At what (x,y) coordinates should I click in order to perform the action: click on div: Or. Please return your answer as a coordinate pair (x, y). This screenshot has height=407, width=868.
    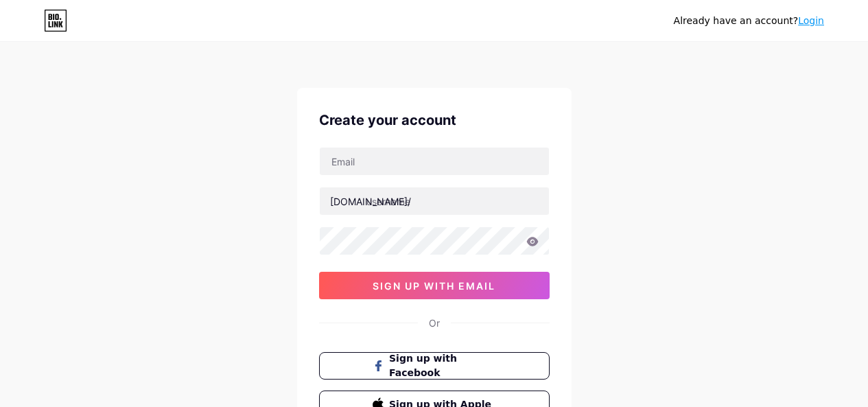
    Looking at the image, I should click on (434, 322).